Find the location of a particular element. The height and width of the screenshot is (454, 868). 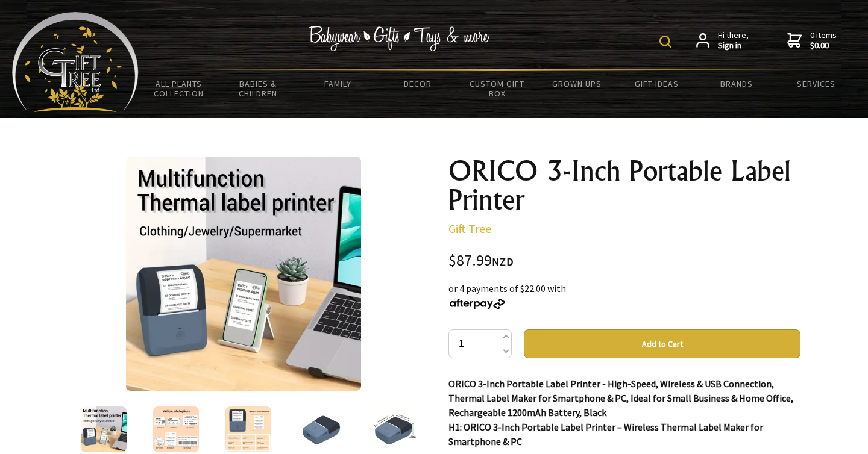

span: NZD is located at coordinates (502, 262).